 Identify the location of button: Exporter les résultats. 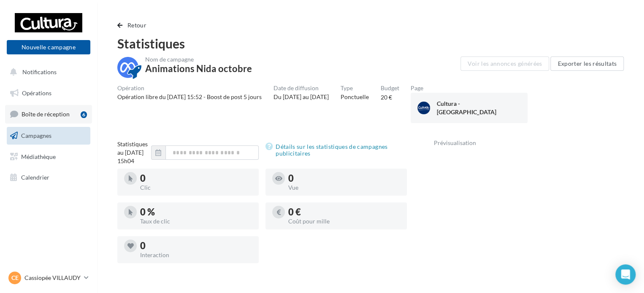
(587, 64).